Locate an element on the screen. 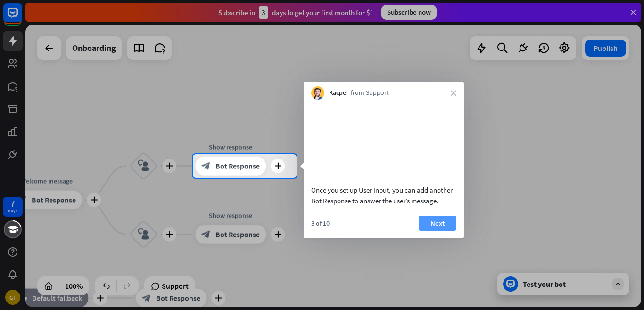 The image size is (644, 310). span: Bot Response is located at coordinates (237, 166).